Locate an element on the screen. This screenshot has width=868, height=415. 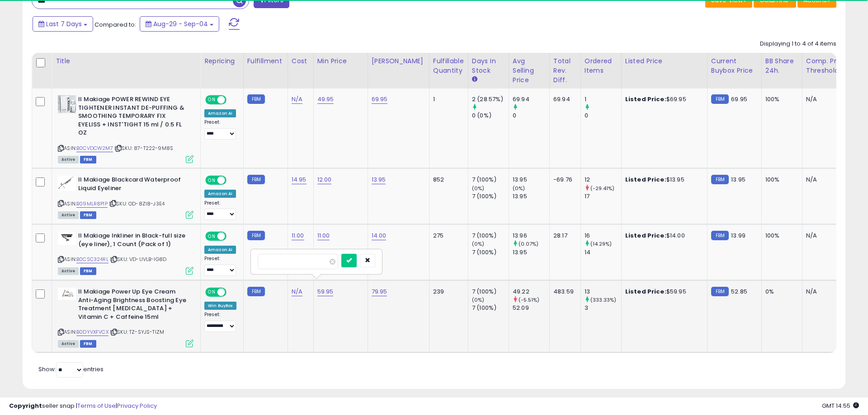
small: Days In Stock. is located at coordinates (475, 79).